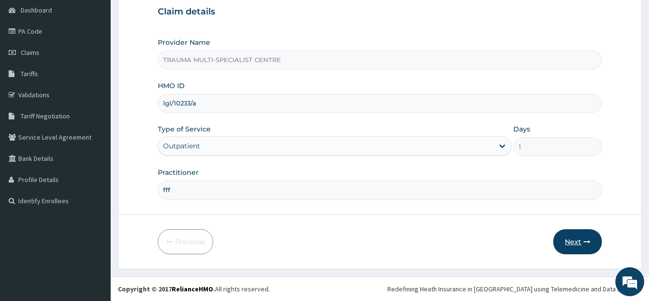 The image size is (649, 301). Describe the element at coordinates (578, 242) in the screenshot. I see `button: Next` at that location.